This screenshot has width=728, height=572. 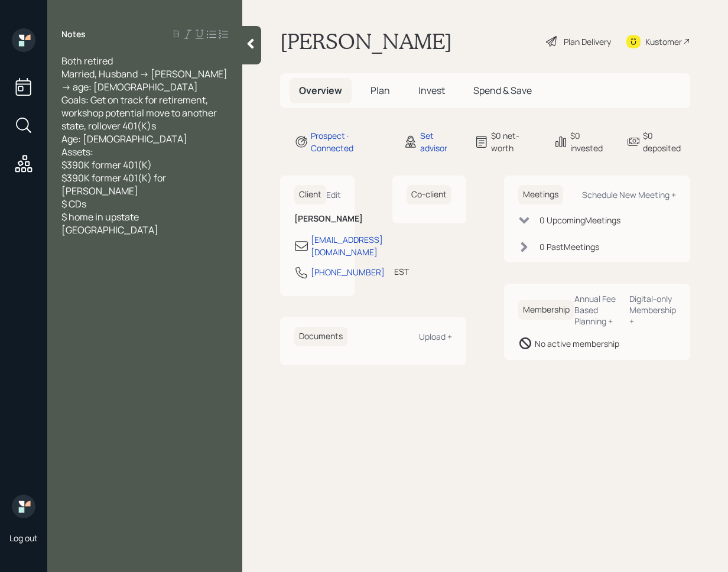 What do you see at coordinates (541, 195) in the screenshot?
I see `h6: Meetings` at bounding box center [541, 195].